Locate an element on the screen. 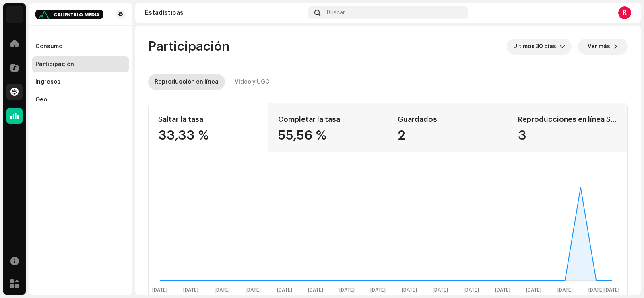  div: 2 is located at coordinates (448, 135).